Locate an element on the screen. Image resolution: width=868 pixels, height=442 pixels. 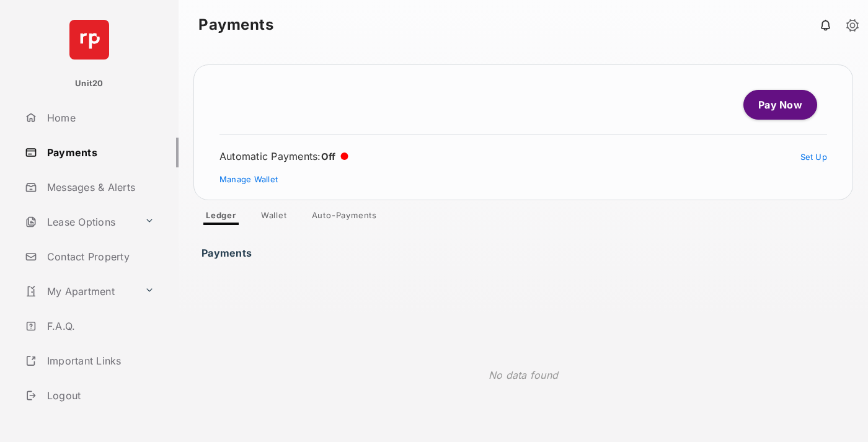
span: Off is located at coordinates (329, 156).